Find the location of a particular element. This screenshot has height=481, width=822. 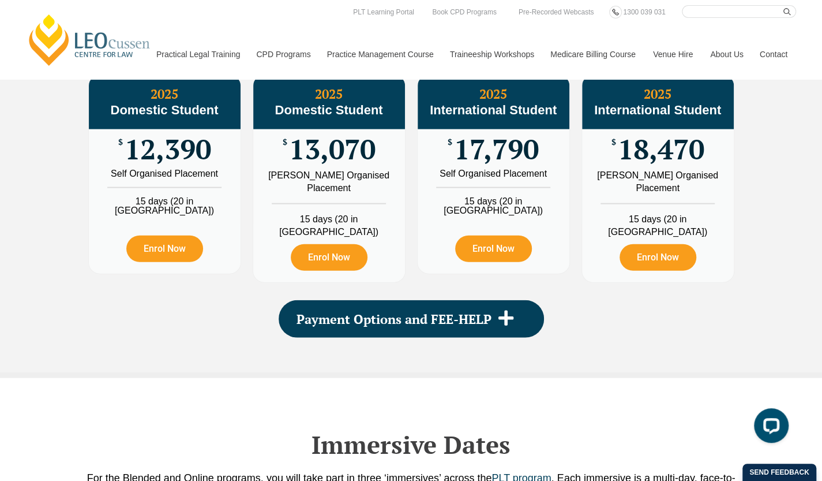

span: Payment Options and FEE-HELP is located at coordinates (394, 319).